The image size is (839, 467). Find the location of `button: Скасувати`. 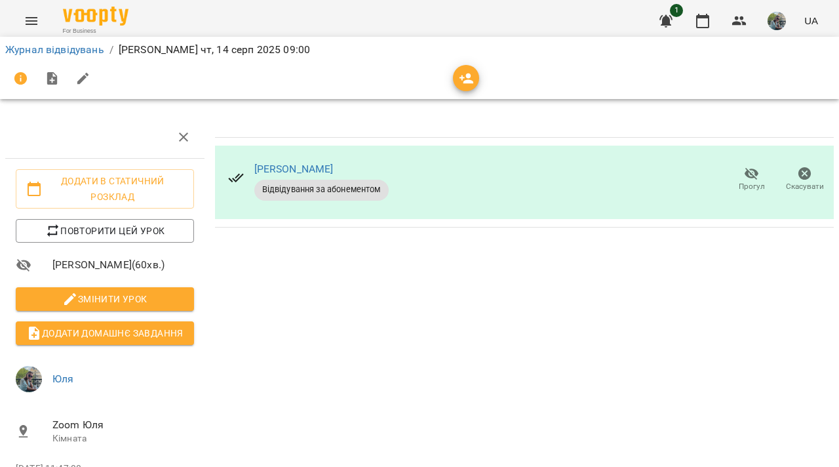

button: Скасувати is located at coordinates (804, 180).